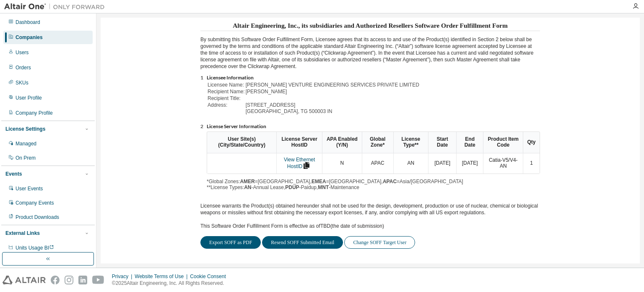  Describe the element at coordinates (162, 276) in the screenshot. I see `div: Website Terms of Use` at that location.